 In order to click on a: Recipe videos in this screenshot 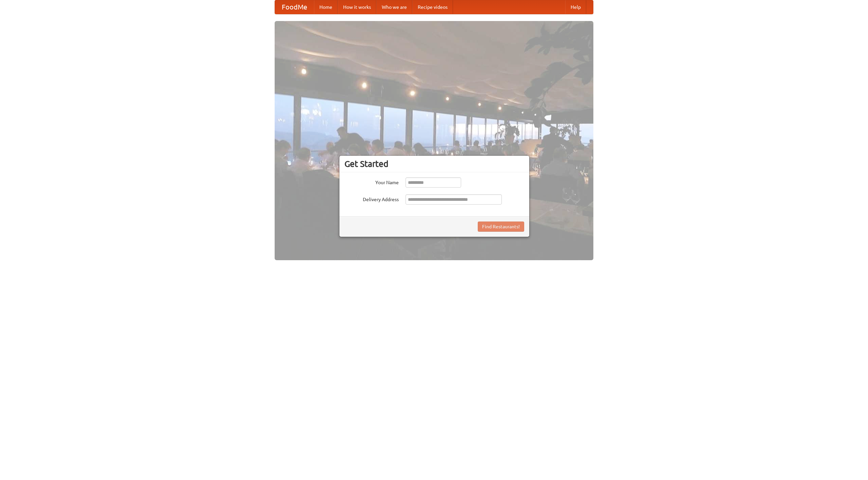, I will do `click(433, 7)`.